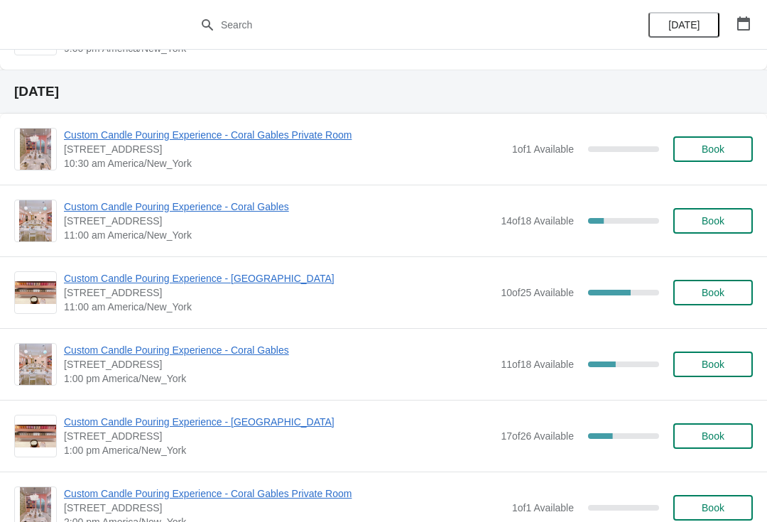 This screenshot has width=767, height=522. I want to click on img: Custom Candle Pouring Experience - Coral Gables | 154 Giralda Avenue, Coral Gables, FL, USA | 11:..., so click(35, 221).